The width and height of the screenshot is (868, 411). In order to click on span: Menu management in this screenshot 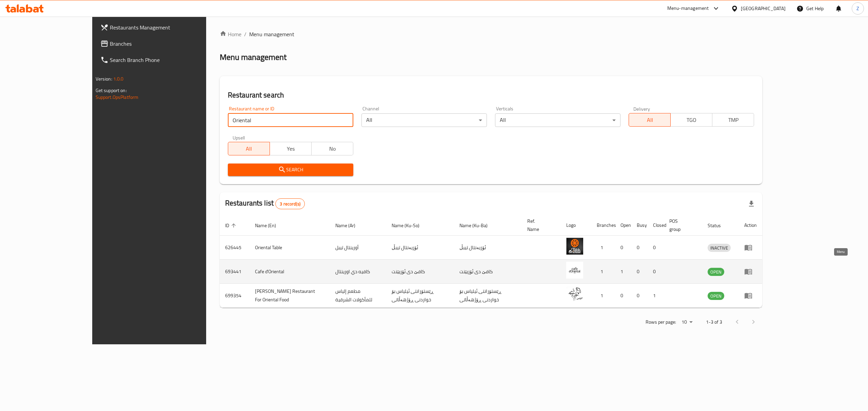, I will do `click(272, 34)`.